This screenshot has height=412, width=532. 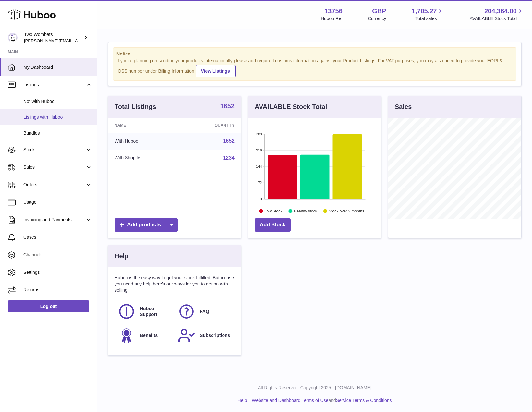 What do you see at coordinates (320, 400) in the screenshot?
I see `li: and` at bounding box center [320, 400].